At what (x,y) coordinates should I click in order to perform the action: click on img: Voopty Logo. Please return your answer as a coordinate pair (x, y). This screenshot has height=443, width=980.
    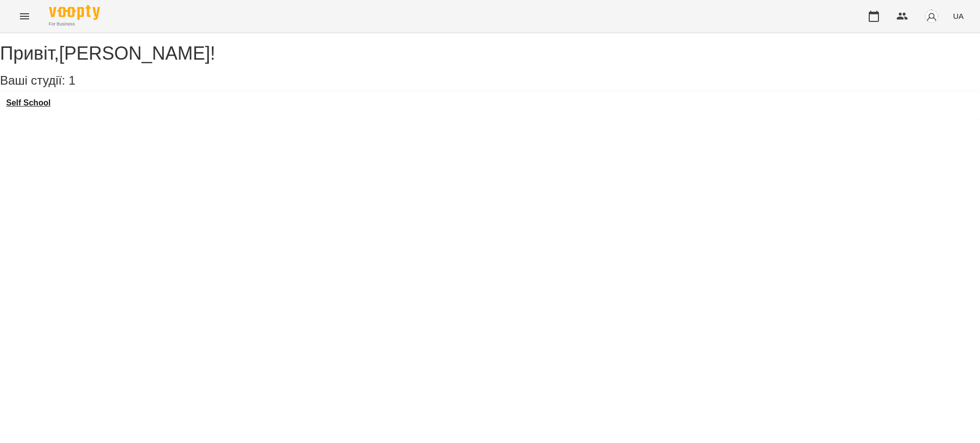
    Looking at the image, I should click on (74, 12).